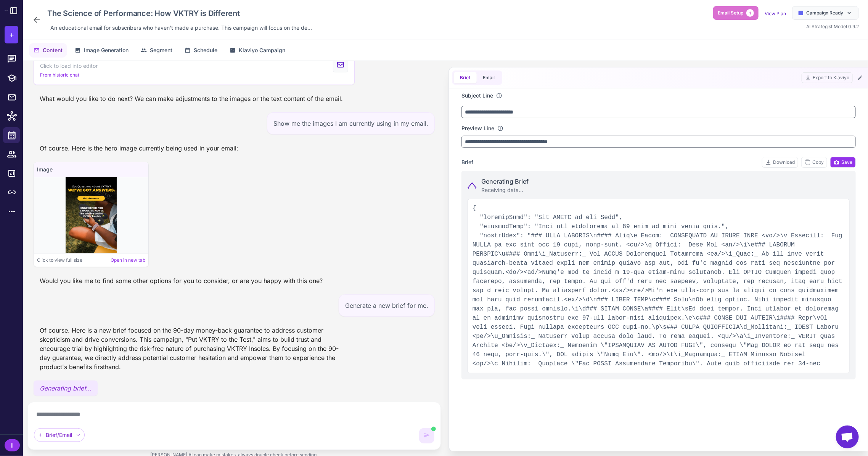 The width and height of the screenshot is (868, 456). I want to click on button: Copy, so click(814, 162).